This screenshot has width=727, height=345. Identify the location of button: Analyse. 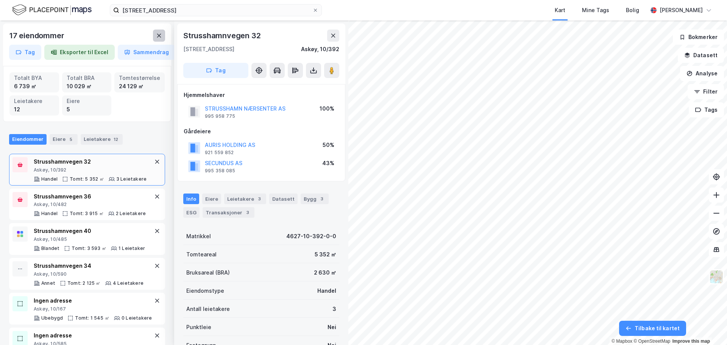
(702, 73).